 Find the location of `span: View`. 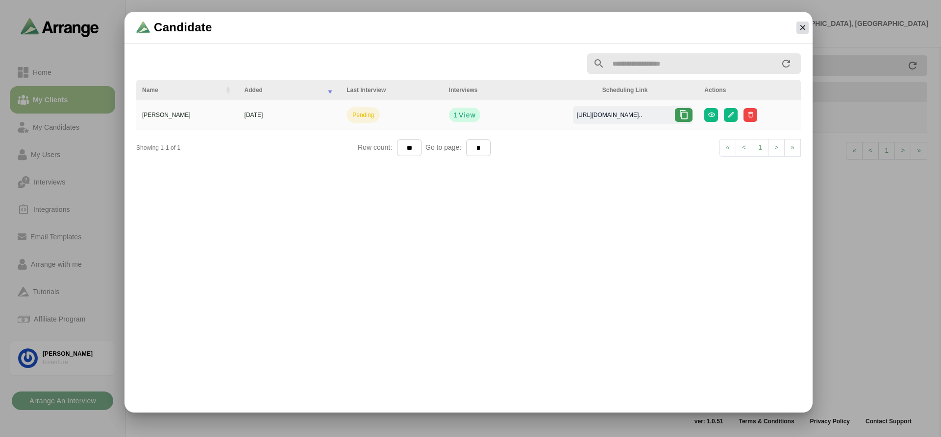

span: View is located at coordinates (467, 115).